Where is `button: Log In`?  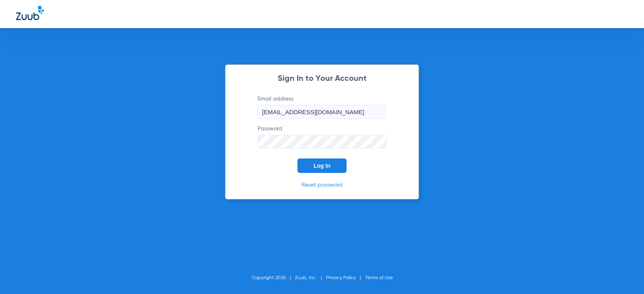 button: Log In is located at coordinates (322, 166).